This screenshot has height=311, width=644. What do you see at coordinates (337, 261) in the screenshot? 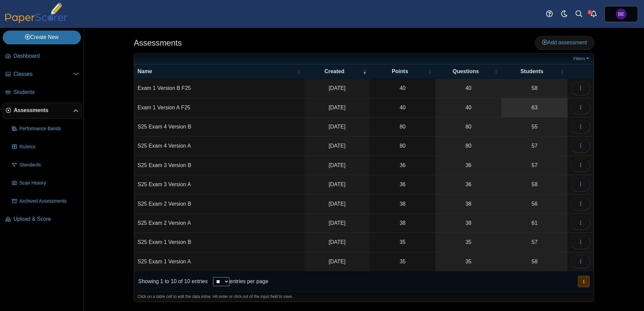
I see `time: Feb 10, 2025 at 10:18 AM` at bounding box center [337, 261].